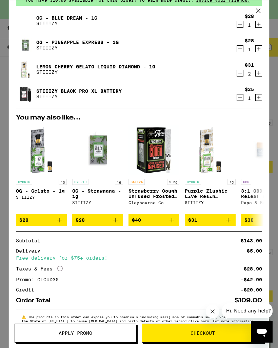  I want to click on img: Lemon Cherry Gelato Liquid Diamond - 1g, so click(25, 69).